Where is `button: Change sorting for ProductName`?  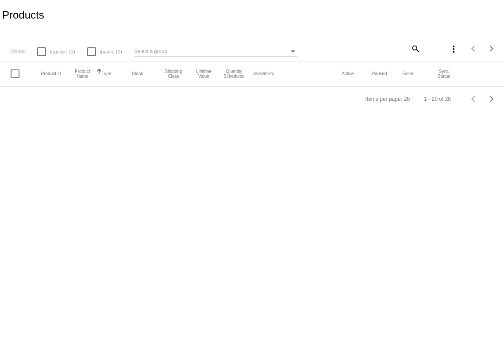 button: Change sorting for ProductName is located at coordinates (82, 74).